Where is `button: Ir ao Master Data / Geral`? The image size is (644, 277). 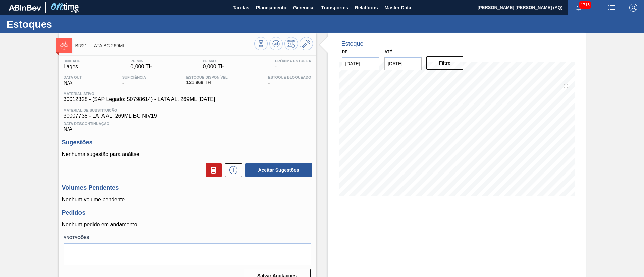
button: Ir ao Master Data / Geral is located at coordinates (306, 44).